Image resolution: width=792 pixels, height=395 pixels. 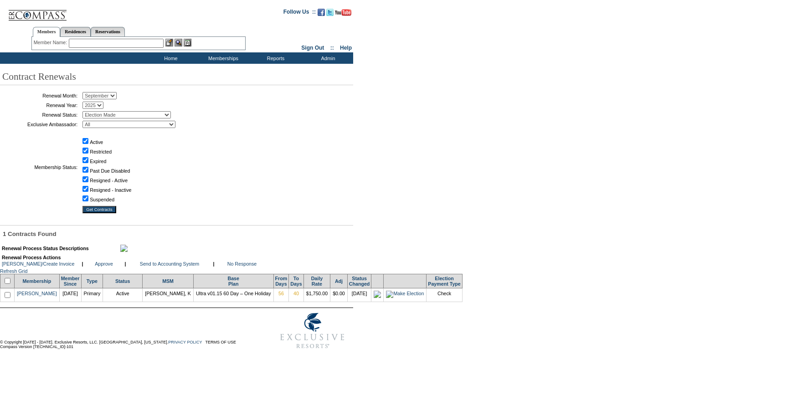 What do you see at coordinates (36, 281) in the screenshot?
I see `a: Membership` at bounding box center [36, 281].